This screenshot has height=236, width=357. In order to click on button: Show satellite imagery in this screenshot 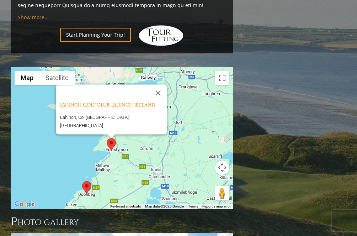, I will do `click(57, 78)`.